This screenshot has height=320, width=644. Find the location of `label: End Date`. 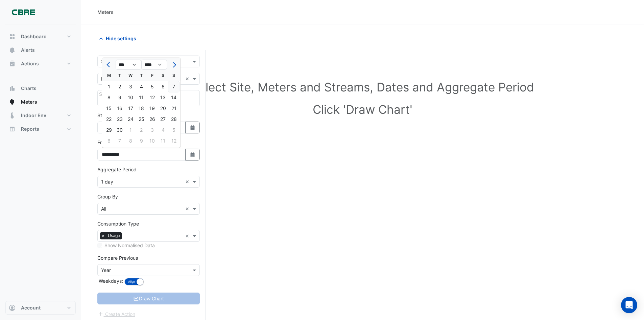

label: End Date is located at coordinates (107, 142).